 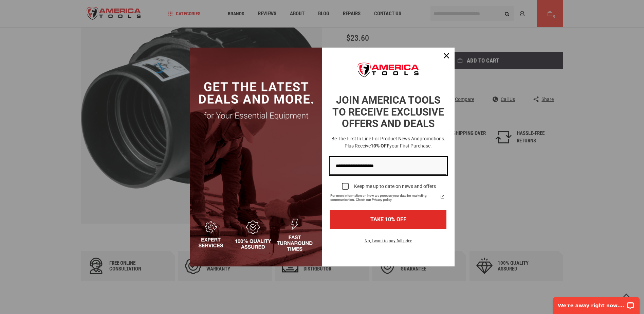 I want to click on strong: 10% OFF, so click(x=380, y=146).